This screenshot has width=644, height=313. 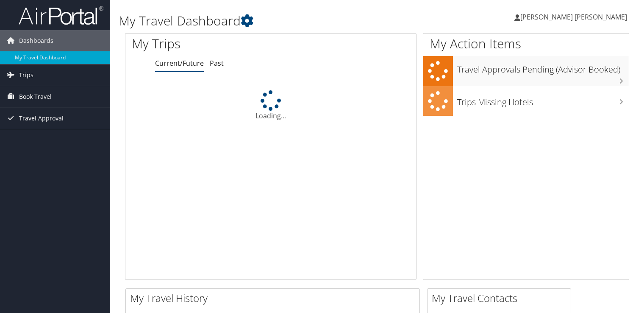 I want to click on h1: My Trips, so click(x=210, y=44).